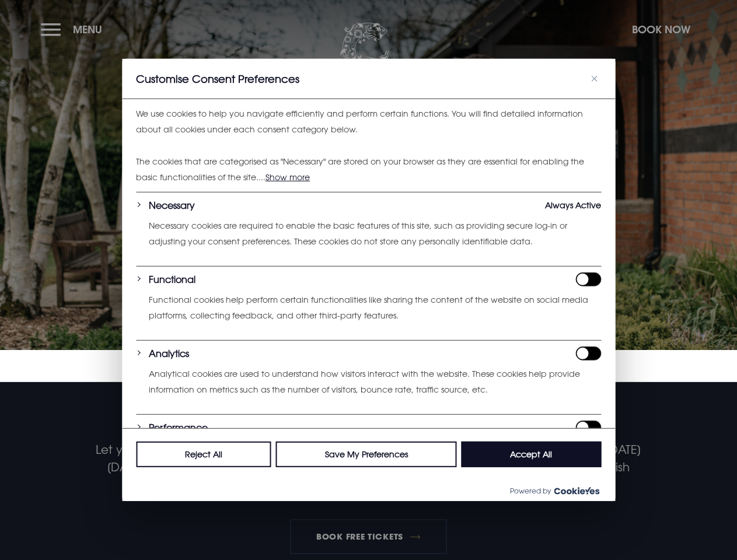 This screenshot has height=560, width=737. What do you see at coordinates (368, 169) in the screenshot?
I see `p: The cookies that are categorised as "Necessary" are stored on your browser as they are essential ...` at bounding box center [368, 169].